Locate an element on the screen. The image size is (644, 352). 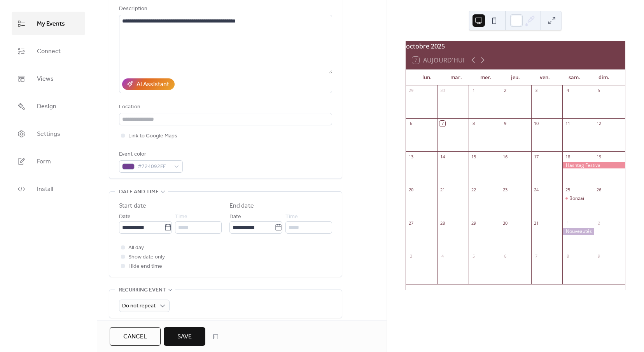
span: Date and time is located at coordinates (139, 192).